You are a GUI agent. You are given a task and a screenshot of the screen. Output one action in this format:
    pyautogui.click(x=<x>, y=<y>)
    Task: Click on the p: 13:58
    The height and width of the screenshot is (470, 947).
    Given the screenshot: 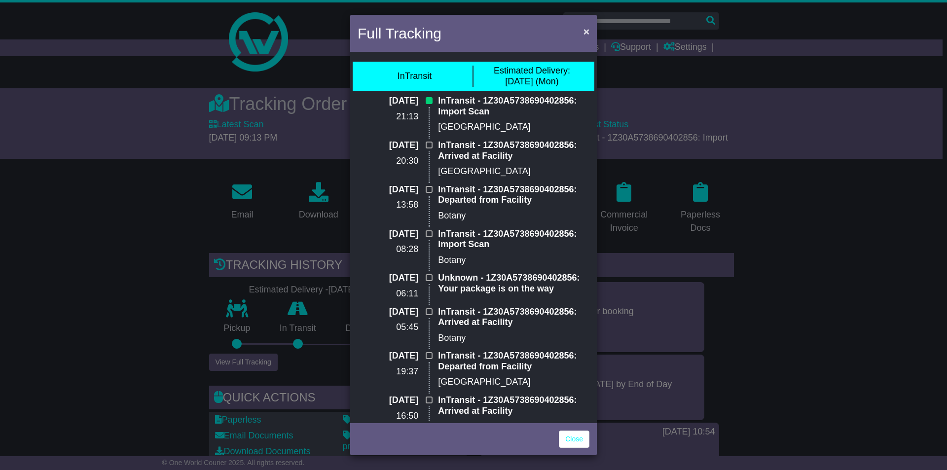 What is the action you would take?
    pyautogui.click(x=388, y=205)
    